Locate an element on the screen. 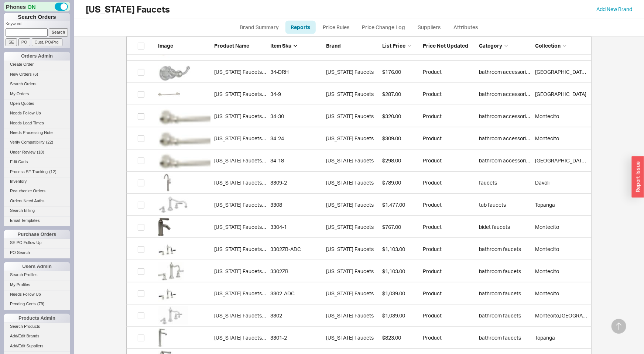 Image resolution: width=644 pixels, height=354 pixels. span: New Orders is located at coordinates (20, 74).